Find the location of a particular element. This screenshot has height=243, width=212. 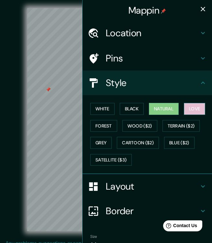

div: Style is located at coordinates (147, 83).